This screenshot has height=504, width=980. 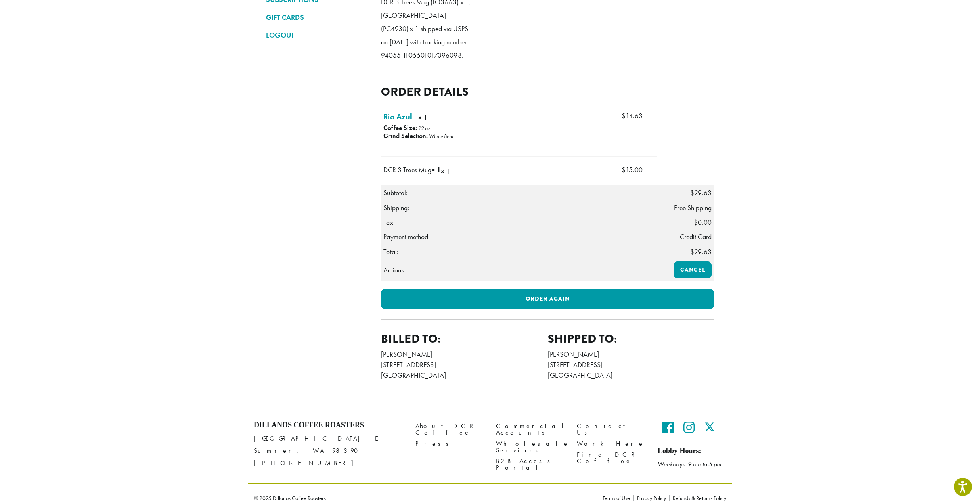 What do you see at coordinates (405, 135) in the screenshot?
I see `strong: Grind Selection:` at bounding box center [405, 135].